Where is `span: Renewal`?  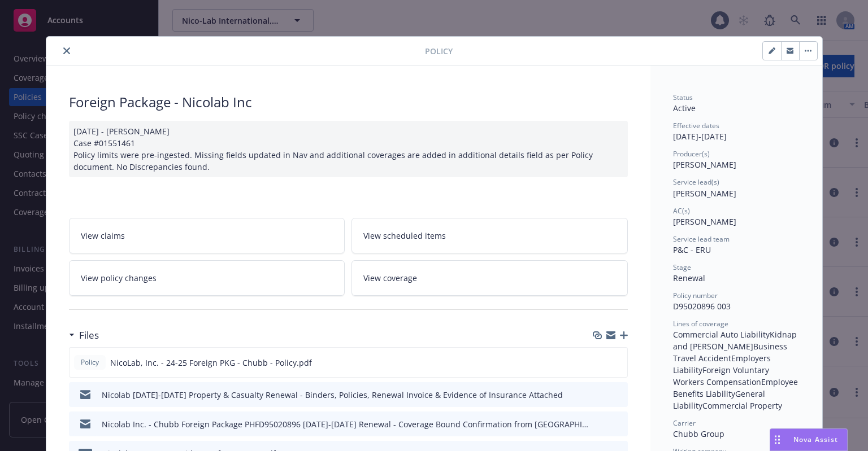 span: Renewal is located at coordinates (689, 278).